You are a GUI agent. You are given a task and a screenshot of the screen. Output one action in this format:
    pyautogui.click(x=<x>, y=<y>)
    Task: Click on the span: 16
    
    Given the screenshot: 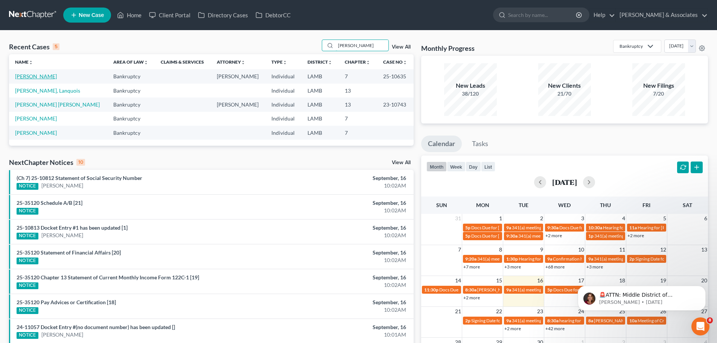 What is the action you would take?
    pyautogui.click(x=540, y=280)
    